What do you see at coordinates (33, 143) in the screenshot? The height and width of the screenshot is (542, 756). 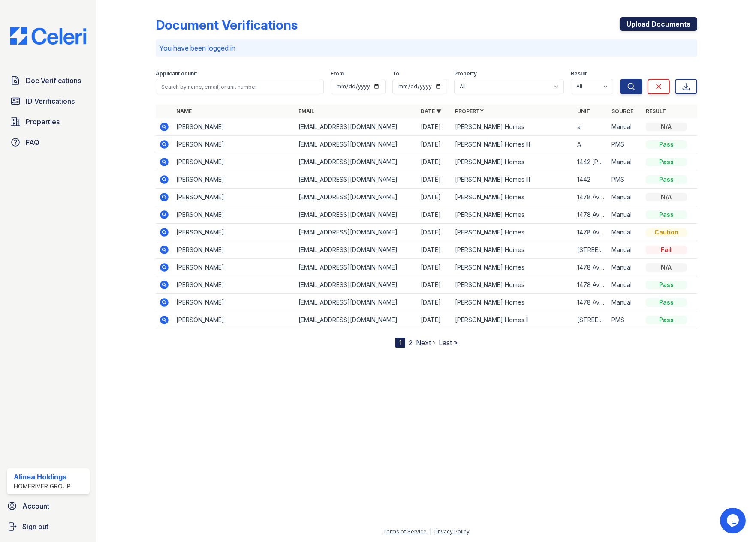 I see `span: FAQ` at bounding box center [33, 143].